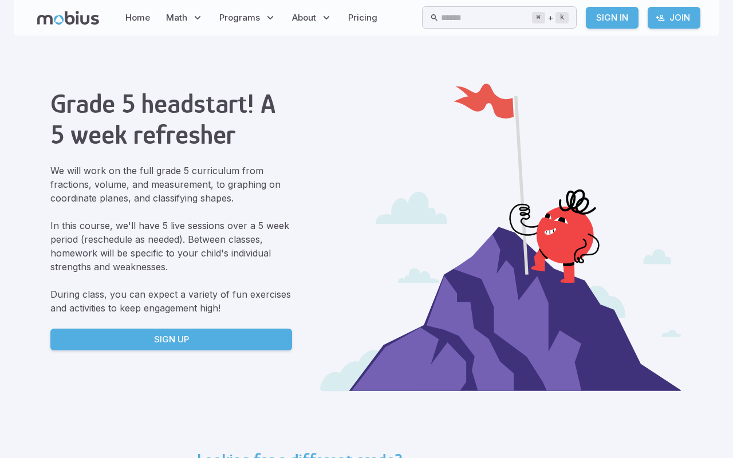 This screenshot has width=733, height=458. I want to click on a: Sign Up, so click(171, 340).